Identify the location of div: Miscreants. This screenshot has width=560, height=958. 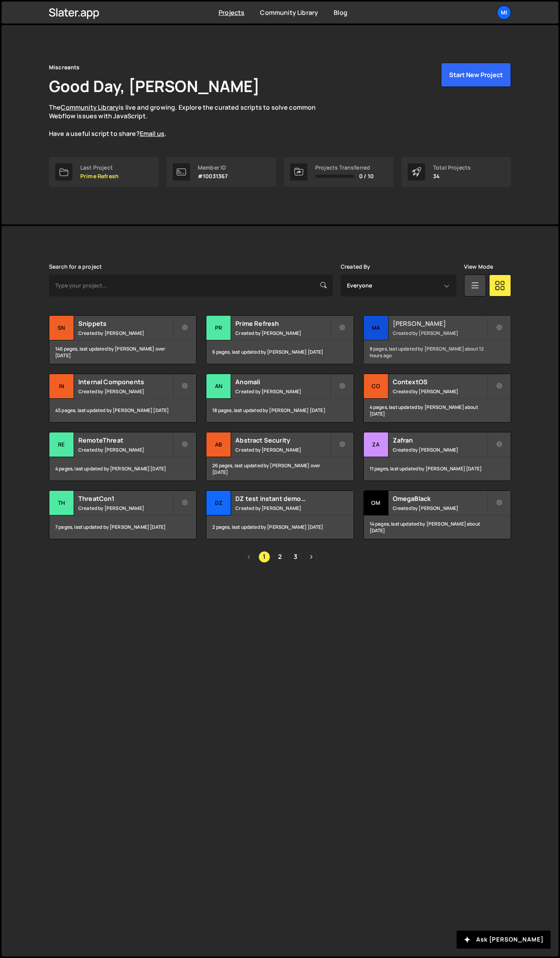
(64, 68).